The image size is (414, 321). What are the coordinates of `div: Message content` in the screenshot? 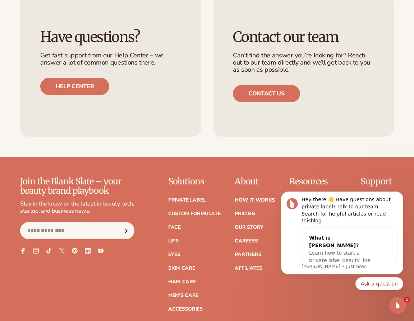 It's located at (79, 39).